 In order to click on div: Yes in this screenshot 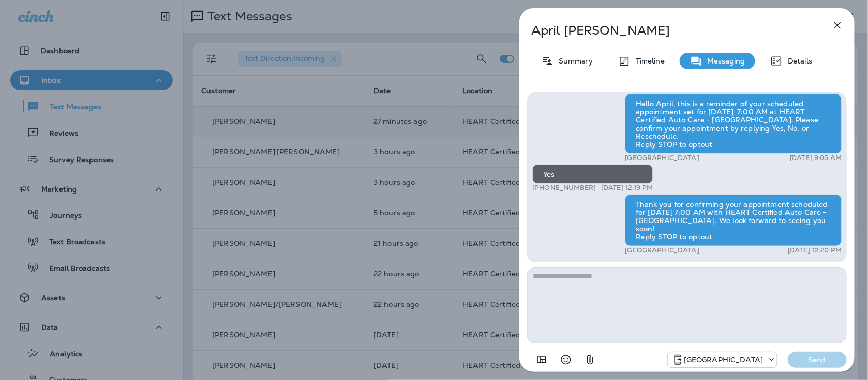, I will do `click(592, 174)`.